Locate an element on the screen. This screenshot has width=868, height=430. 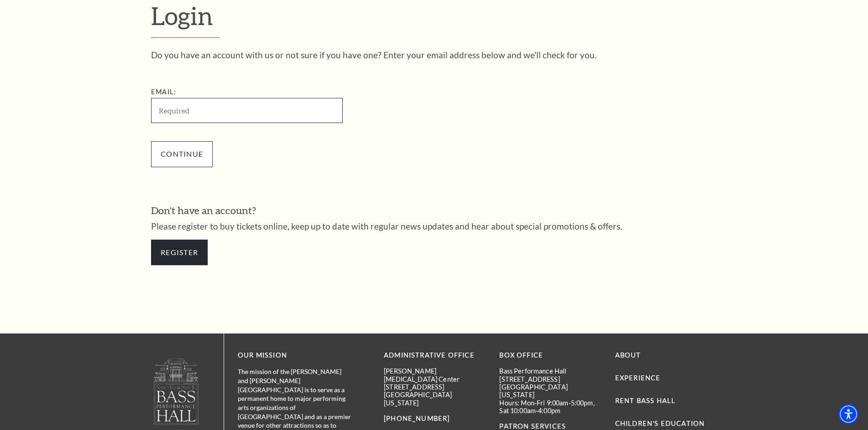
p: Do you have an account with us or not sure if you have one? Enter your email address below and we... is located at coordinates (434, 54).